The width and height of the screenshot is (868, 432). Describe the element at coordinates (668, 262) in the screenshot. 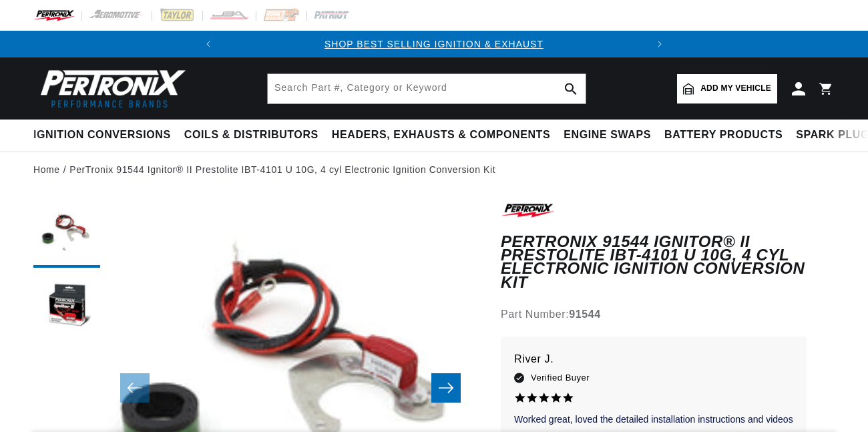

I see `h1: PerTronix 91544 Ignitor® II Prestolite IBT-4101 U 10G, 4 cyl Electronic Ignition Conversion Kit` at that location.